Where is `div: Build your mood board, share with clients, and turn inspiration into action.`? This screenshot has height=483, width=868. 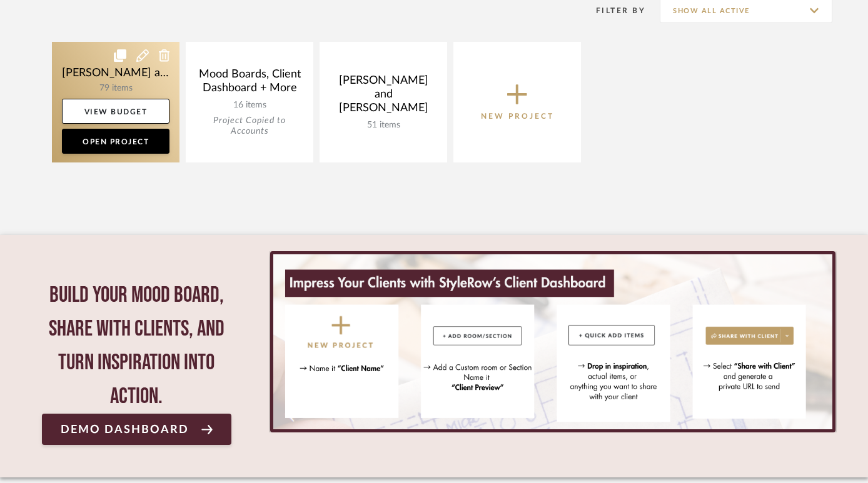 div: Build your mood board, share with clients, and turn inspiration into action. is located at coordinates (136, 347).